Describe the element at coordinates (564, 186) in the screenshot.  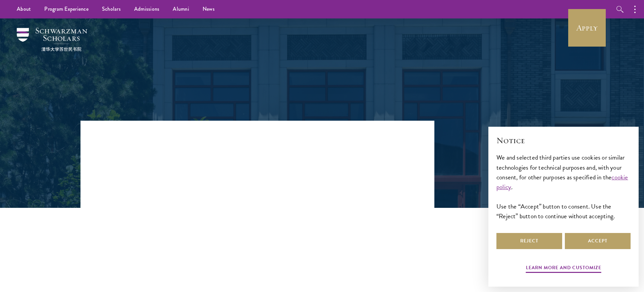
I see `div: We and selected third parties use cookies or similar technologies for technical purposes and, wit...` at that location.